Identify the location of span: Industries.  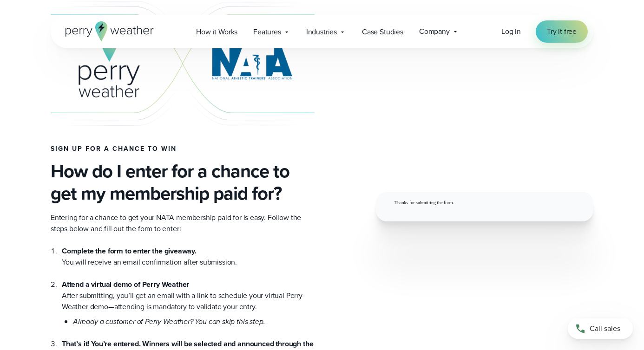
(321, 32).